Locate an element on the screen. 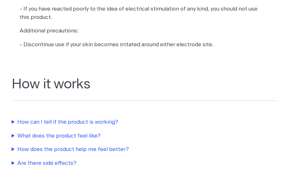 The width and height of the screenshot is (289, 187). summary: What does the product feel like? is located at coordinates (136, 136).